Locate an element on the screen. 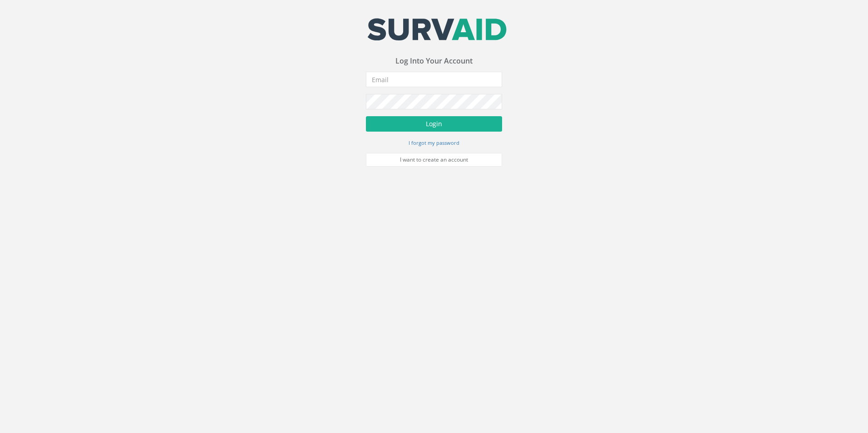 The width and height of the screenshot is (868, 433). input: Email is located at coordinates (434, 79).